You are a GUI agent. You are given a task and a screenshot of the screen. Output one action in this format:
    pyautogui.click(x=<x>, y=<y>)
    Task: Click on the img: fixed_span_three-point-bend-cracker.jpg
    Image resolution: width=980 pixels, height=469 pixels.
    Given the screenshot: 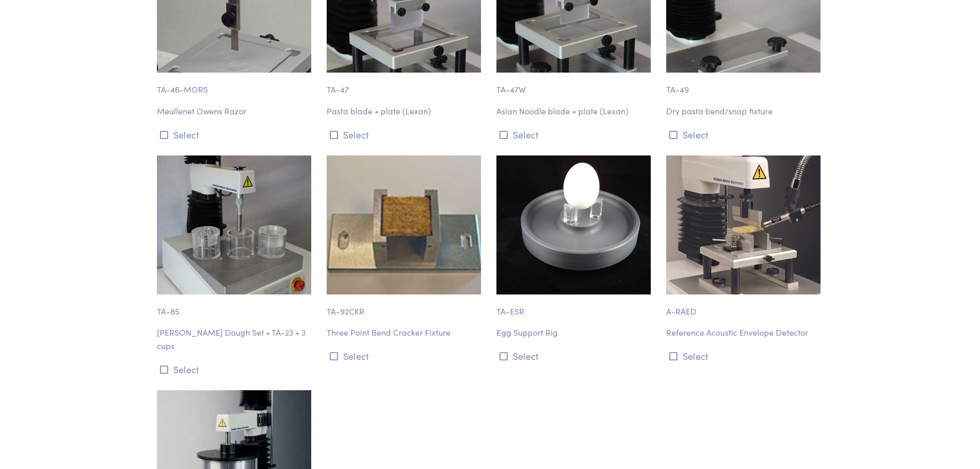 What is the action you would take?
    pyautogui.click(x=404, y=224)
    